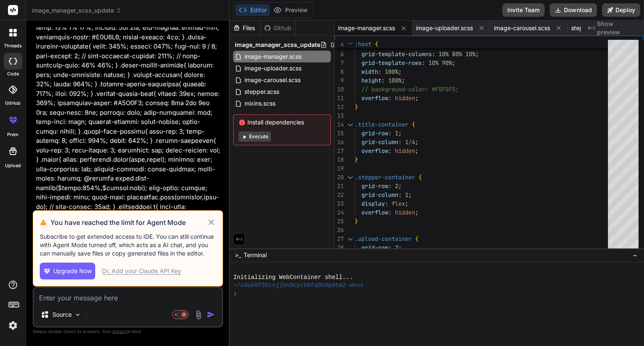 This screenshot has height=346, width=644. What do you see at coordinates (298, 285) in the screenshot?
I see `span: ~/u3uk0f35zsjjbn9cprh6fq9h0p4tm2-wnxx` at bounding box center [298, 285].